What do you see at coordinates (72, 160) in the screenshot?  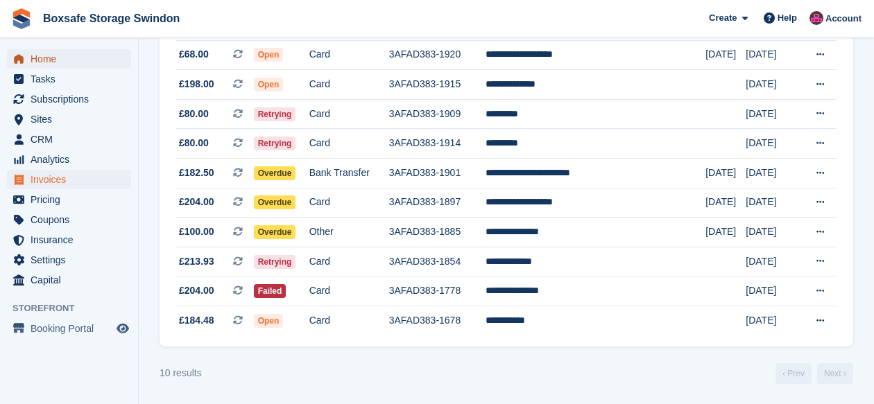 I see `span: Analytics` at bounding box center [72, 160].